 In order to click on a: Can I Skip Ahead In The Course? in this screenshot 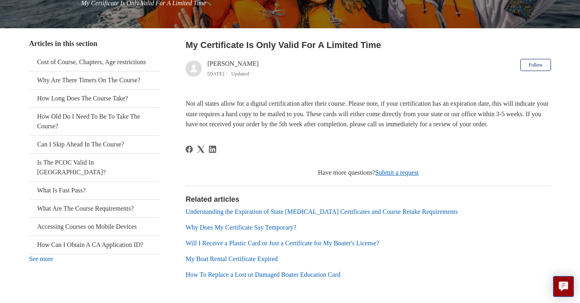, I will do `click(94, 144)`.